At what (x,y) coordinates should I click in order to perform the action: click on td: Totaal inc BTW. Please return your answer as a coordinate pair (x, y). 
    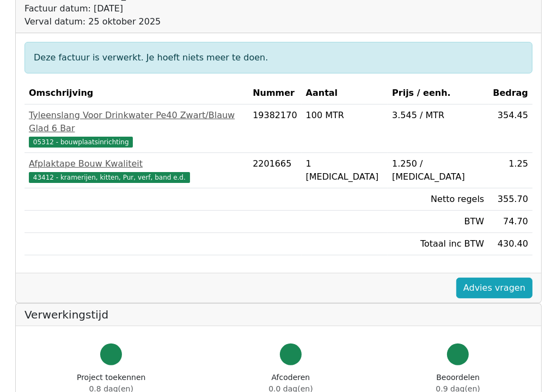
    Looking at the image, I should click on (438, 244).